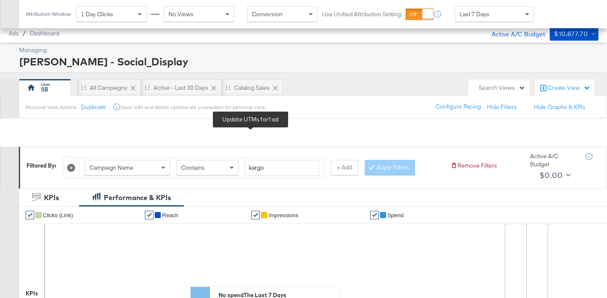 The height and width of the screenshot is (298, 607). I want to click on button: Remove Filters, so click(474, 165).